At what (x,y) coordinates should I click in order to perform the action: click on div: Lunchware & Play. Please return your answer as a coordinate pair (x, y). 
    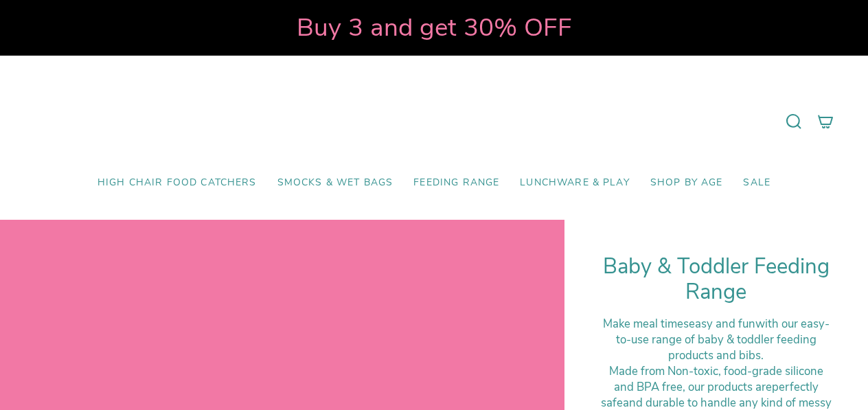
    Looking at the image, I should click on (574, 182).